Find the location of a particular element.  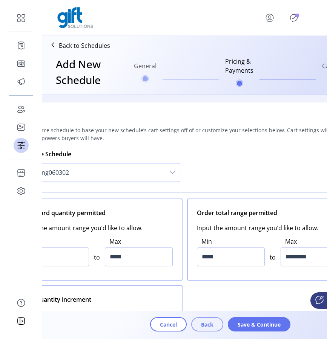

button: Back is located at coordinates (207, 325).